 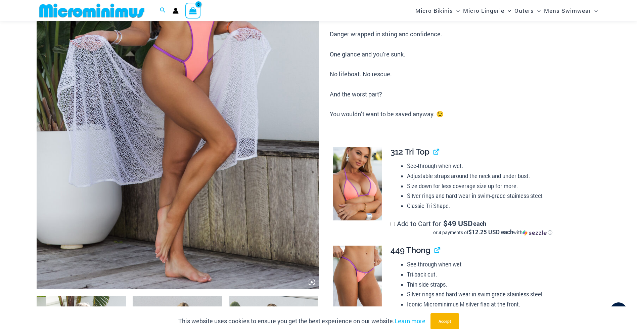 I want to click on li: Thin side straps., so click(x=501, y=284).